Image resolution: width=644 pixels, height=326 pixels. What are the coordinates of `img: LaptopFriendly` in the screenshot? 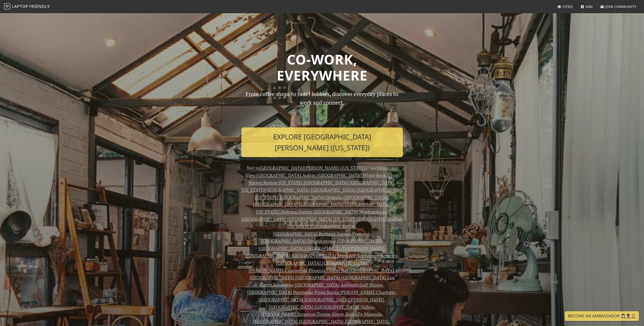 It's located at (7, 6).